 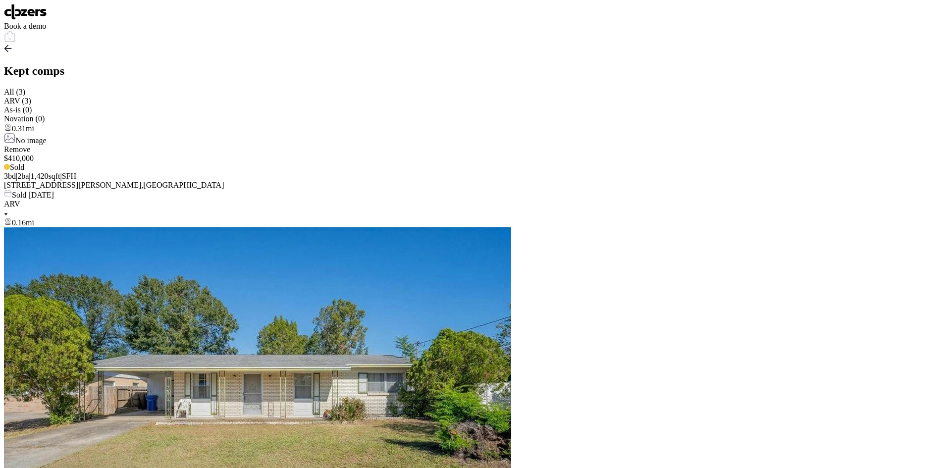 I want to click on h2: Kept comps, so click(x=476, y=71).